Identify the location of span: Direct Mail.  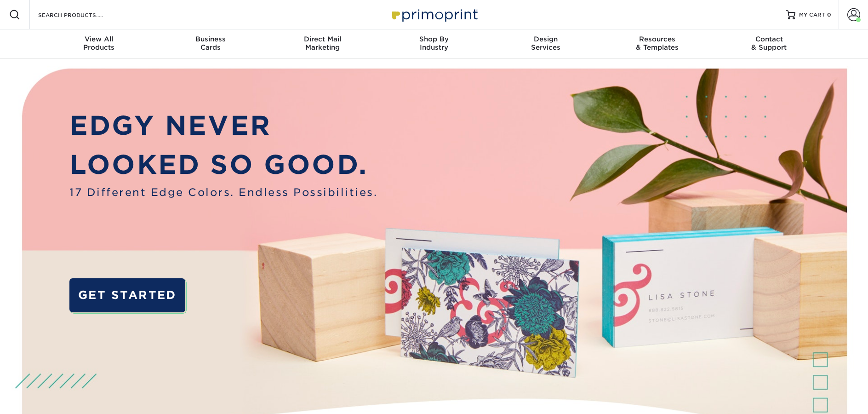
(322, 39).